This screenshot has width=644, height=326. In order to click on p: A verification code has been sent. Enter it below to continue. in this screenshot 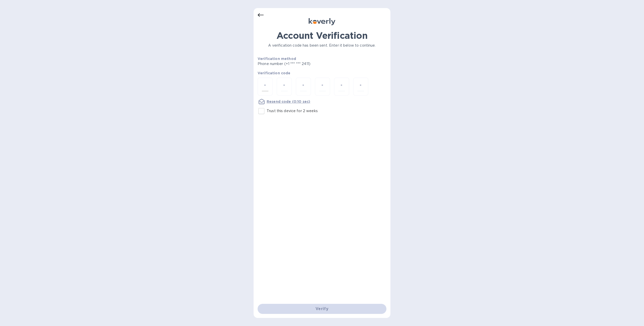, I will do `click(322, 45)`.